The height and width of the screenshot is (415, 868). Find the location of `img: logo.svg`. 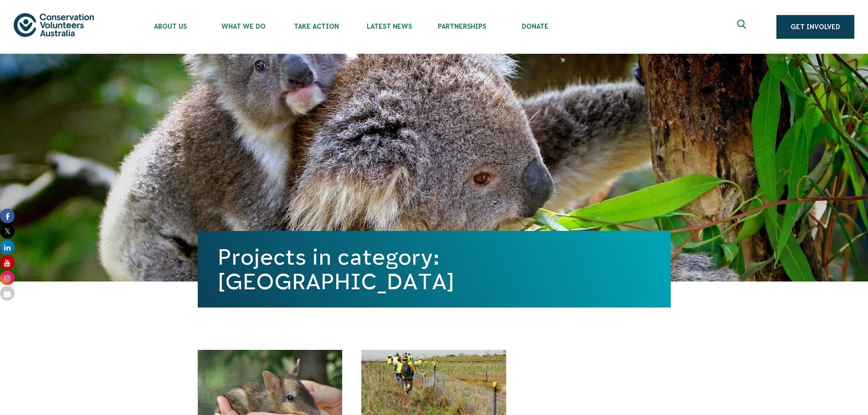

img: logo.svg is located at coordinates (53, 25).